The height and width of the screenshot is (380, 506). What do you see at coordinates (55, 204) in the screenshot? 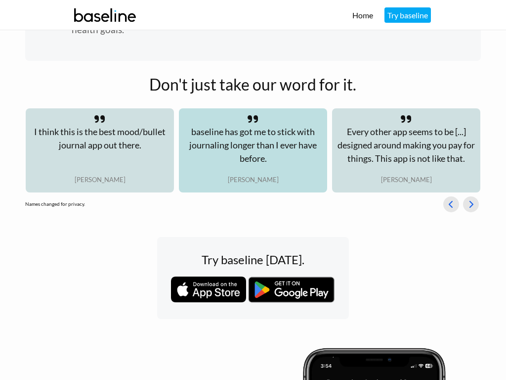
I see `span: Names changed for privacy.` at bounding box center [55, 204].